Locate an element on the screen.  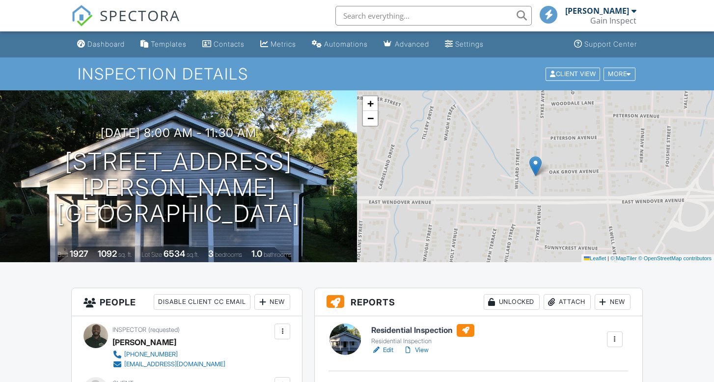
img: The Best Home Inspection Software - Spectora is located at coordinates (82, 16).